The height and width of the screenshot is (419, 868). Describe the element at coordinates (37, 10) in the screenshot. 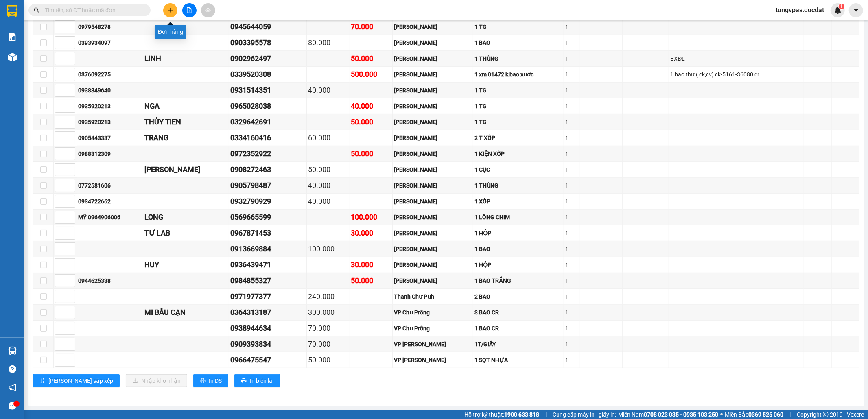

I see `span: search` at that location.